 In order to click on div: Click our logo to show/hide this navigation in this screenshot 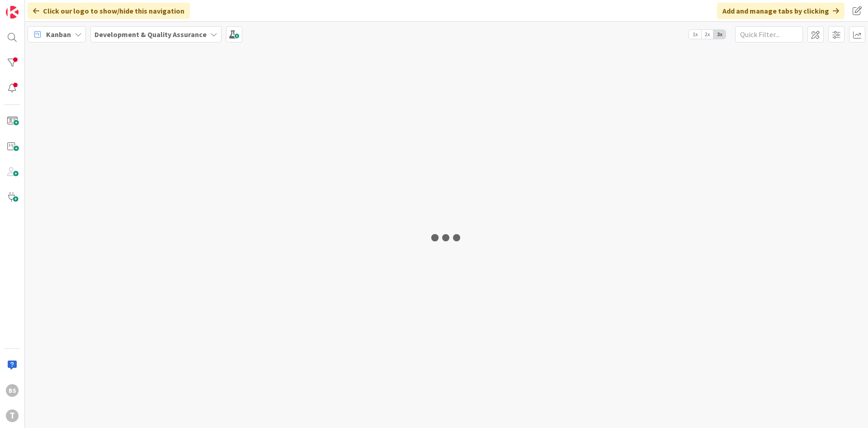, I will do `click(108, 11)`.